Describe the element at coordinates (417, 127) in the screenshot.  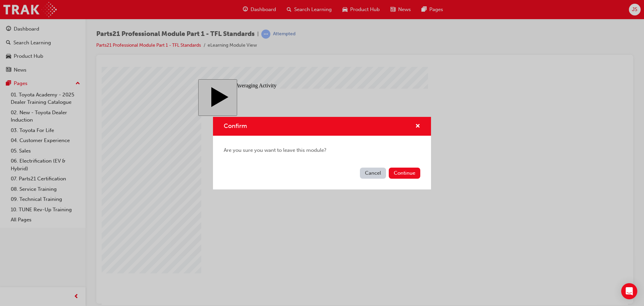
I see `span: cross-icon` at that location.